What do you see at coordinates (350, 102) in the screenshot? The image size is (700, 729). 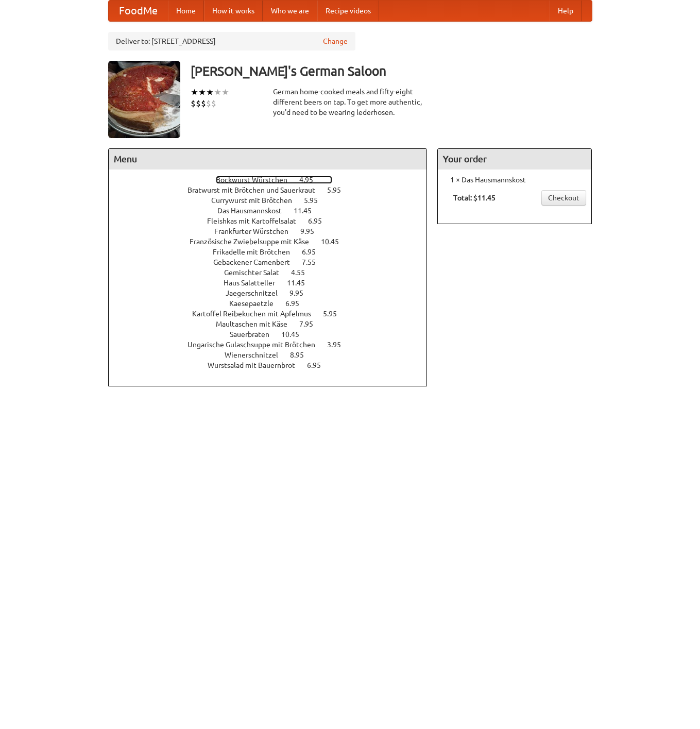 I see `div: German home-cooked meals and fifty-eight different beers on tap. To get more authentic, you'd nee...` at bounding box center [350, 102].